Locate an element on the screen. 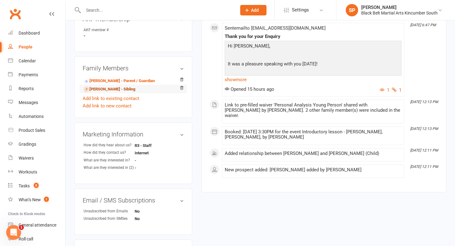 Image resolution: width=455 pixels, height=246 pixels. a: Add link to new contact is located at coordinates (107, 106).